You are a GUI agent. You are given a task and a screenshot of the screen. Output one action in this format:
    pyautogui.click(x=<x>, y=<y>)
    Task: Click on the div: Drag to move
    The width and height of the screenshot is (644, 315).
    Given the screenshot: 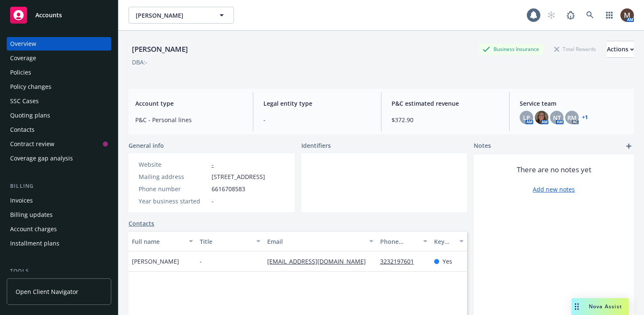 What is the action you would take?
    pyautogui.click(x=577, y=307)
    